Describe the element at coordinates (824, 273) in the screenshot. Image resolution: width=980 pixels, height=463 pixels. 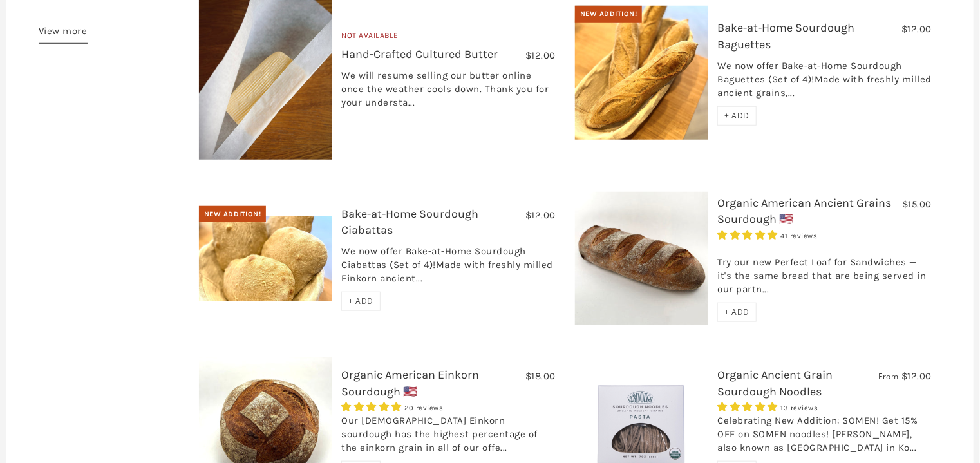
I see `div: Try our new Perfect Loaf for Sandwiches — it's the same bread that are being served in our partn...` at that location.